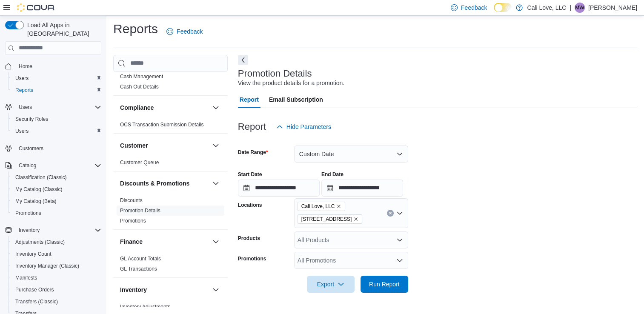  Describe the element at coordinates (56, 278) in the screenshot. I see `button: Manifests` at that location.